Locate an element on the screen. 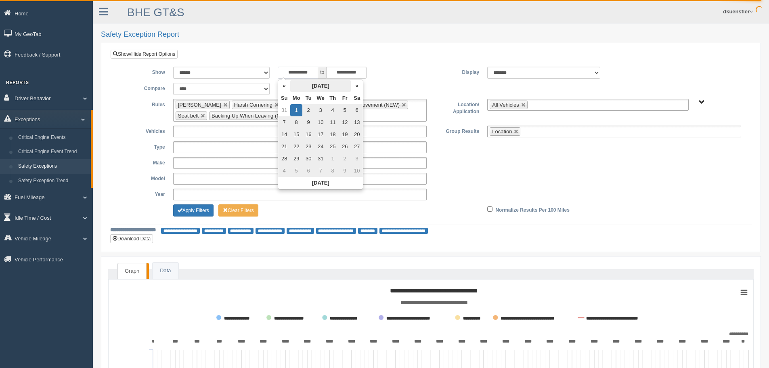 Image resolution: width=769 pixels, height=368 pixels. span: Location is located at coordinates (502, 131).